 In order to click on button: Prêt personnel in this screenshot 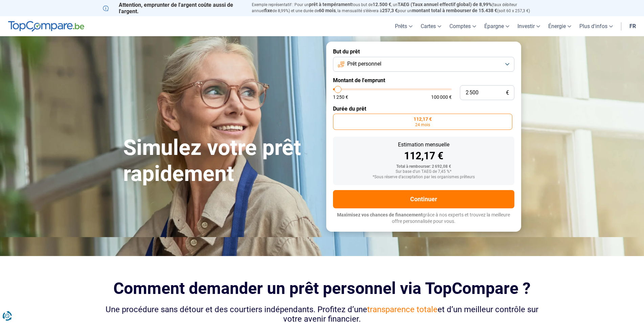, I will do `click(424, 64)`.